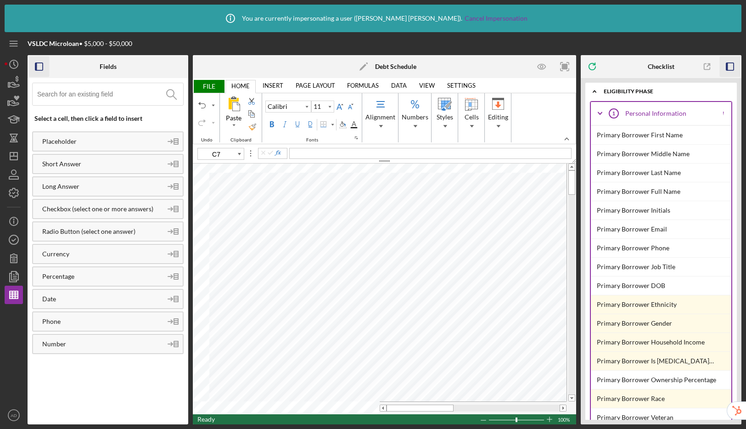  I want to click on div: Zoom level. Click to open the Zoom dialog box., so click(565, 419).